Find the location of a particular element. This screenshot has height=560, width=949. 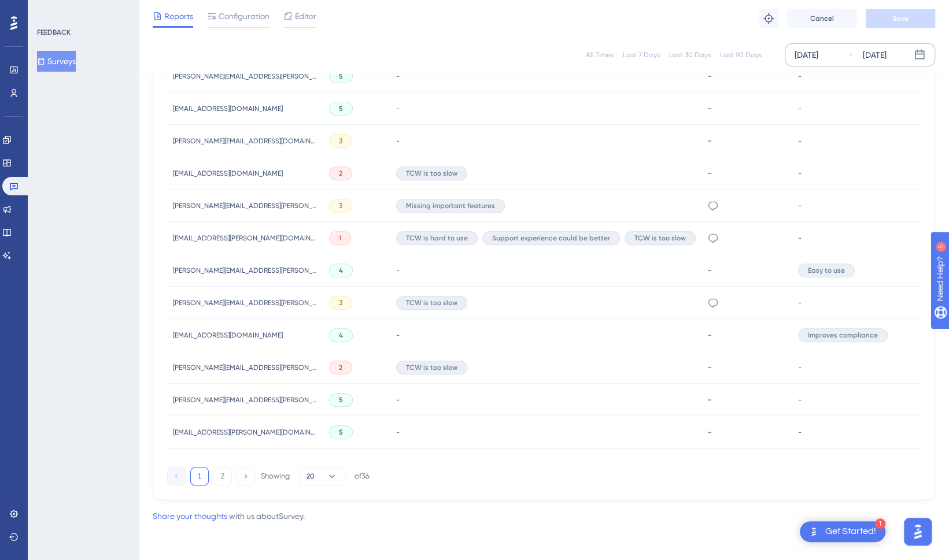

button: 20 is located at coordinates (322, 477).